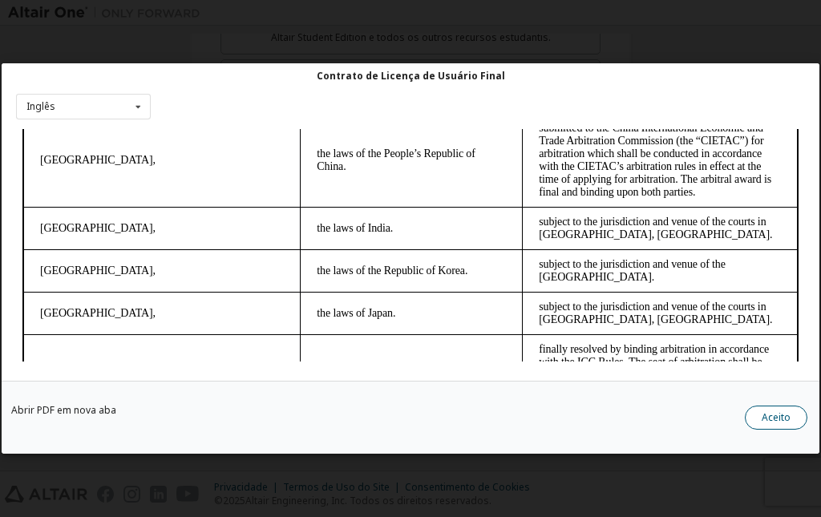  What do you see at coordinates (395, 278) in the screenshot?
I see `td: the laws of Switzerland.` at bounding box center [395, 278].